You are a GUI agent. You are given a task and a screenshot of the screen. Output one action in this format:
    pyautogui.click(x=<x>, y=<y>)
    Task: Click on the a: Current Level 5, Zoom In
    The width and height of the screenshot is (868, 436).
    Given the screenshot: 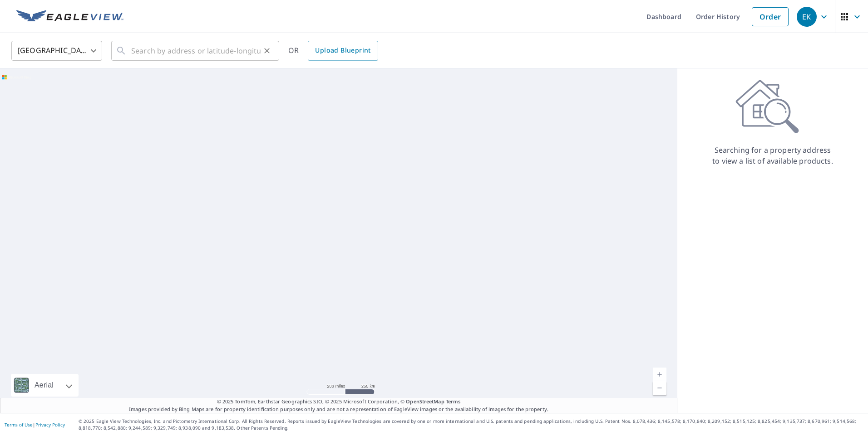 What is the action you would take?
    pyautogui.click(x=660, y=375)
    